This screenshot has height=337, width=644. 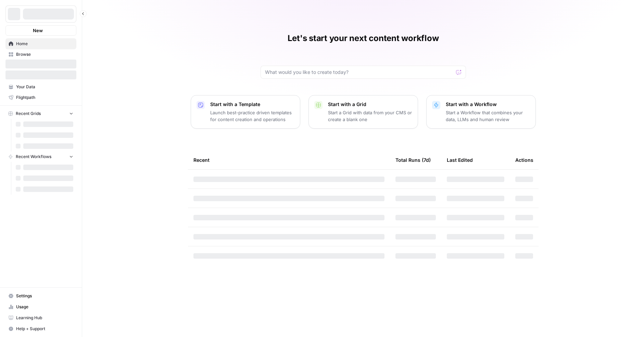 What do you see at coordinates (488, 104) in the screenshot?
I see `p: Start with a Workflow` at bounding box center [488, 104].